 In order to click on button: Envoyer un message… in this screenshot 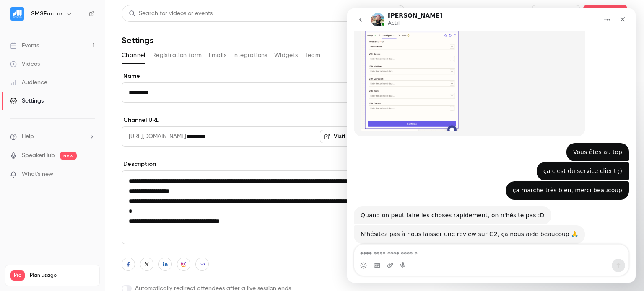, I will do `click(271, 257)`.